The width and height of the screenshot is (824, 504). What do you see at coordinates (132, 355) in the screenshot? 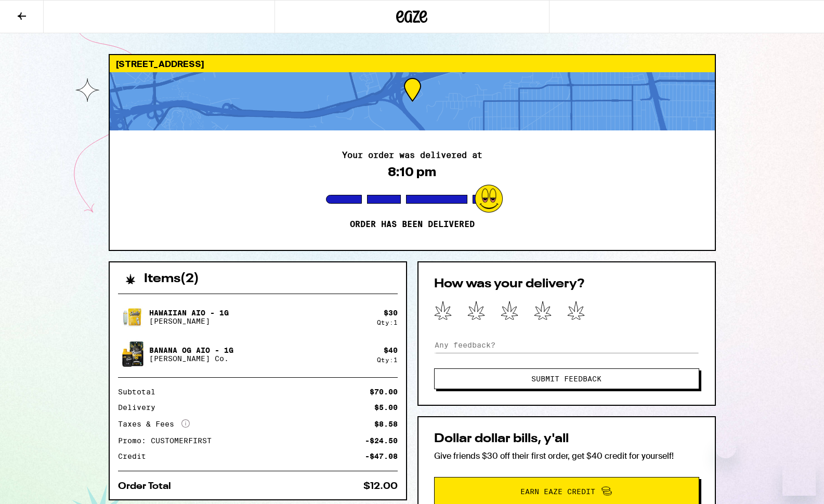
I see `img: Banana OG AIO - 1g` at bounding box center [132, 355].